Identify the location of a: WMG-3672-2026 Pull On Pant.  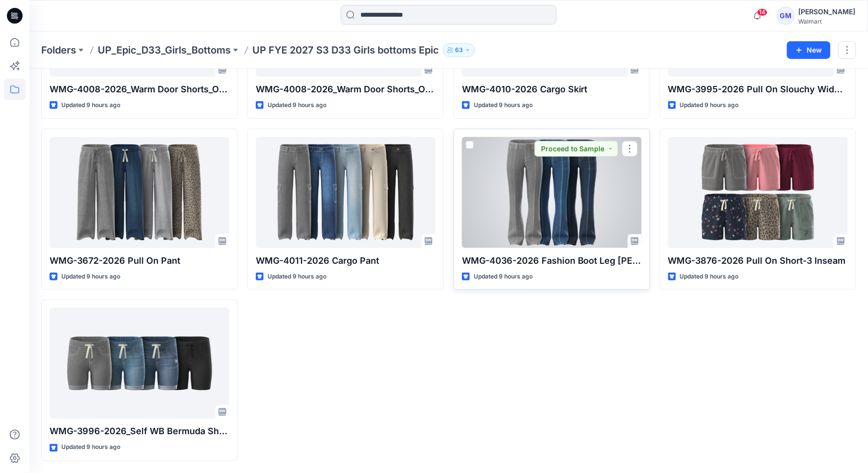
(139, 193).